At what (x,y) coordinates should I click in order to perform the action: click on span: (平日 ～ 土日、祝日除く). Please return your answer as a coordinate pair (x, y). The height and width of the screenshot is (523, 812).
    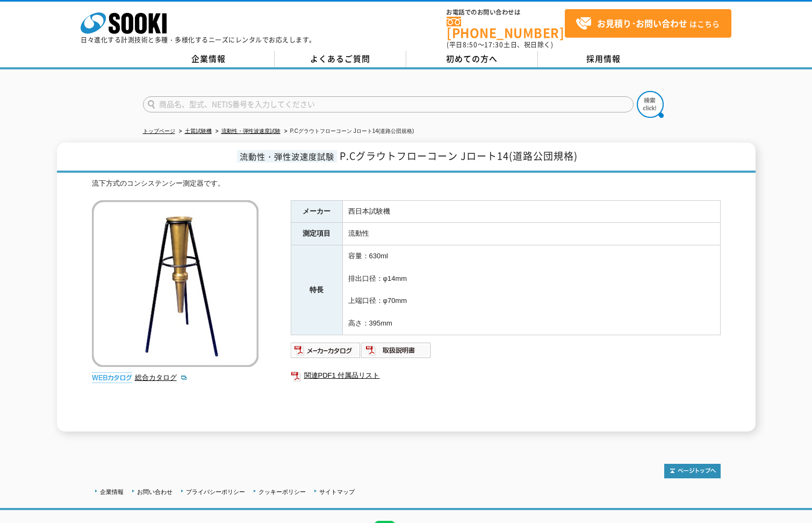
    Looking at the image, I should click on (500, 45).